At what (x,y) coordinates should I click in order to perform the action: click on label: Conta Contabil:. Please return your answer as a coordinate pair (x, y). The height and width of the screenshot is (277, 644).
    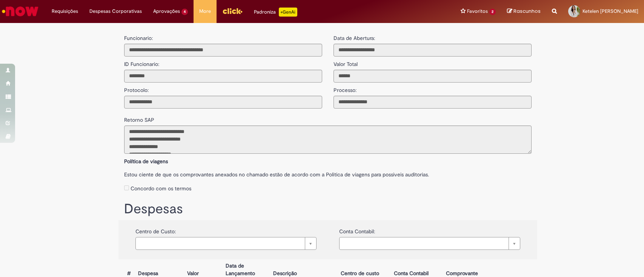
    Looking at the image, I should click on (357, 230).